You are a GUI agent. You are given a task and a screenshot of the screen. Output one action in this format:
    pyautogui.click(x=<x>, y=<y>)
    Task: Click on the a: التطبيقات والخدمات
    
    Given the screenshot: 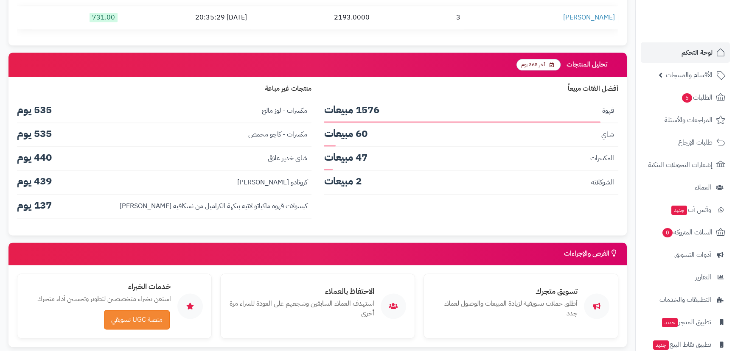 What is the action you would take?
    pyautogui.click(x=685, y=300)
    